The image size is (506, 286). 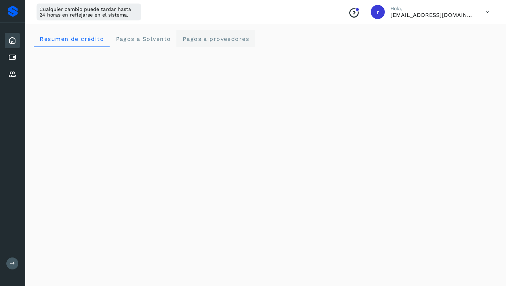 What do you see at coordinates (216, 39) in the screenshot?
I see `span: Pagos a proveedores` at bounding box center [216, 39].